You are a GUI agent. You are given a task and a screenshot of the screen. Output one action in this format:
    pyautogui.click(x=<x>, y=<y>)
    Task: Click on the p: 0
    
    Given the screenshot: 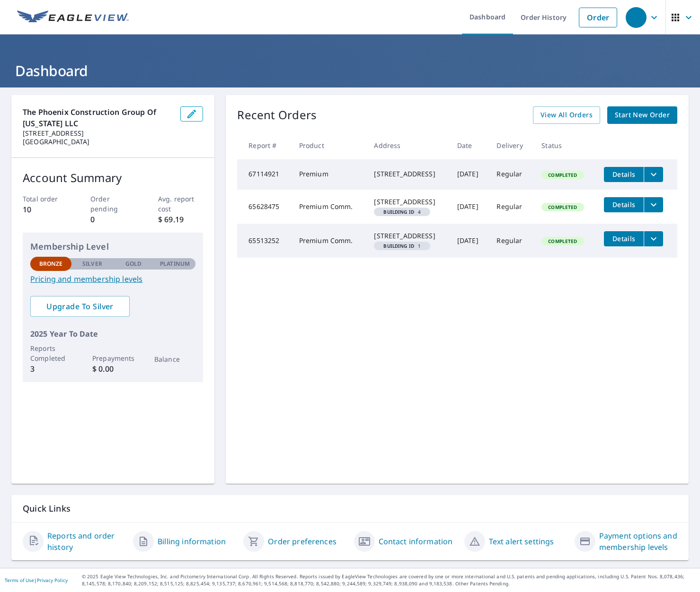 What is the action you would take?
    pyautogui.click(x=112, y=220)
    